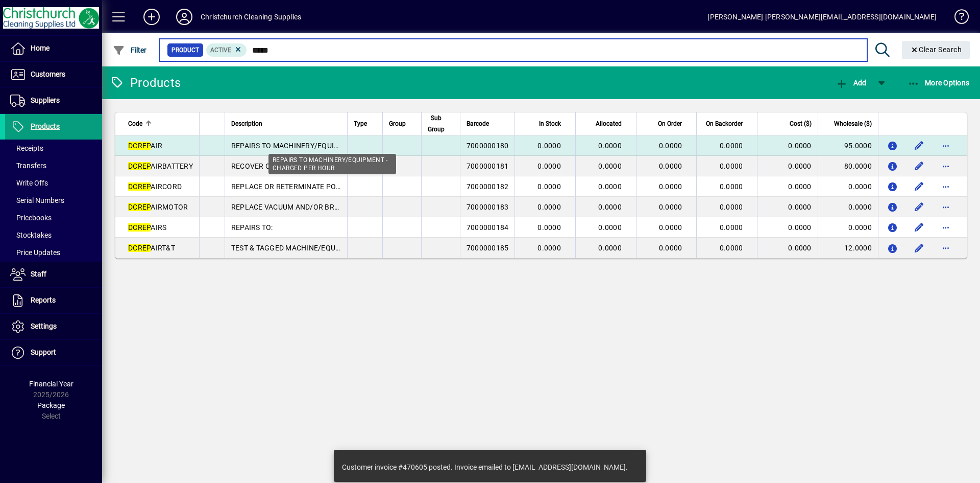 Image resolution: width=980 pixels, height=483 pixels. What do you see at coordinates (303, 207) in the screenshot?
I see `span: REPLACE VACUUM AND/OR BRUSH MOTOR` at bounding box center [303, 207].